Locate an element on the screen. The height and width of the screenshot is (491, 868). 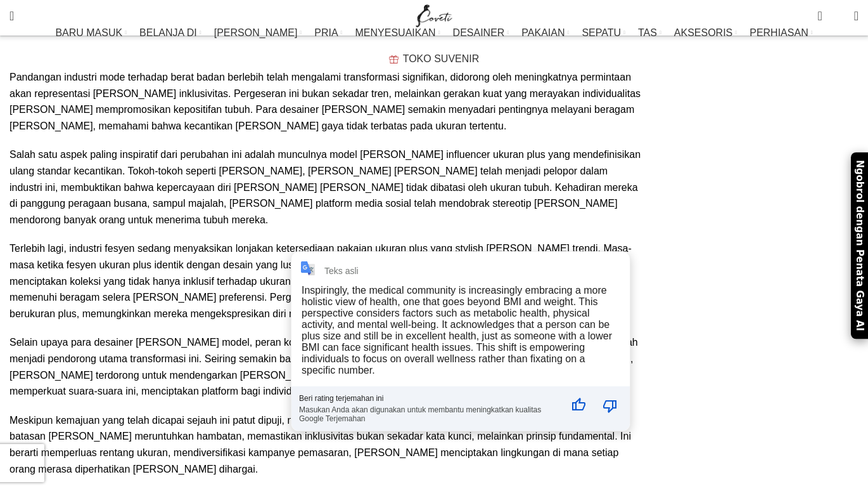
div: Navigasi utama is located at coordinates (434, 46).